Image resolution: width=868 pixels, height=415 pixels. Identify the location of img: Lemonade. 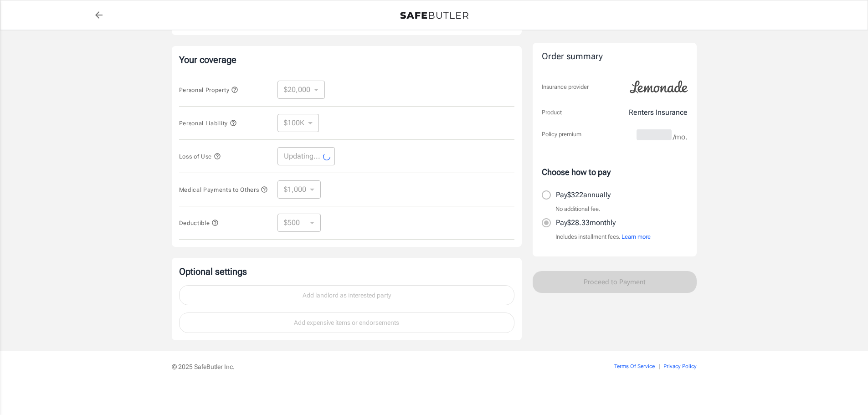
(659, 87).